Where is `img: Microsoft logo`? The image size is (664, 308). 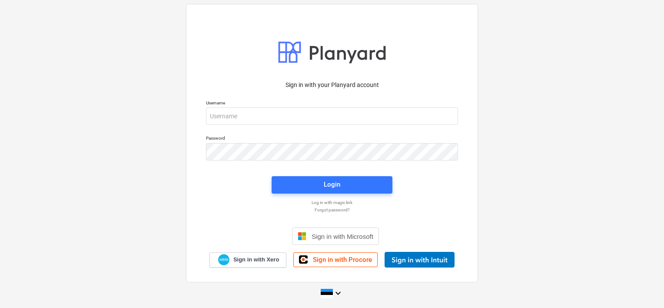 img: Microsoft logo is located at coordinates (302, 236).